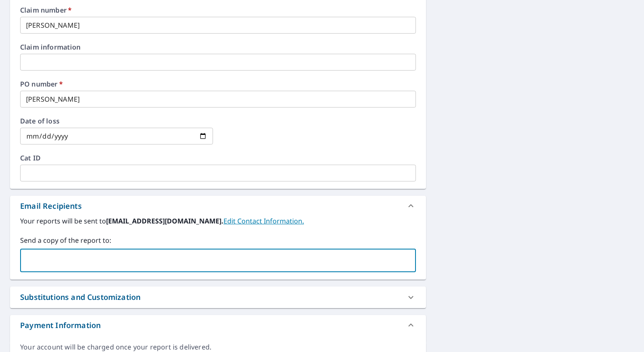 Image resolution: width=644 pixels, height=352 pixels. What do you see at coordinates (218, 347) in the screenshot?
I see `div: Your account will be charged once your report is delivered.` at bounding box center [218, 347].